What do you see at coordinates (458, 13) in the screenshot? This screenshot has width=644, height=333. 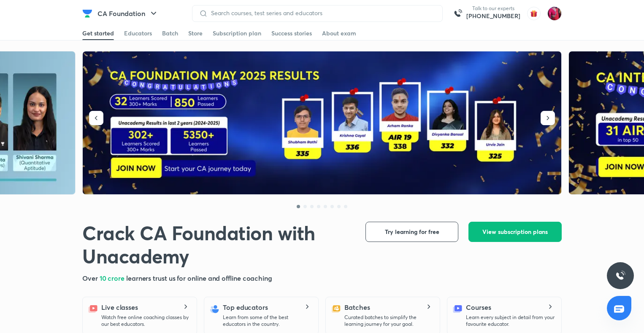 I see `a: call-us` at bounding box center [458, 13].